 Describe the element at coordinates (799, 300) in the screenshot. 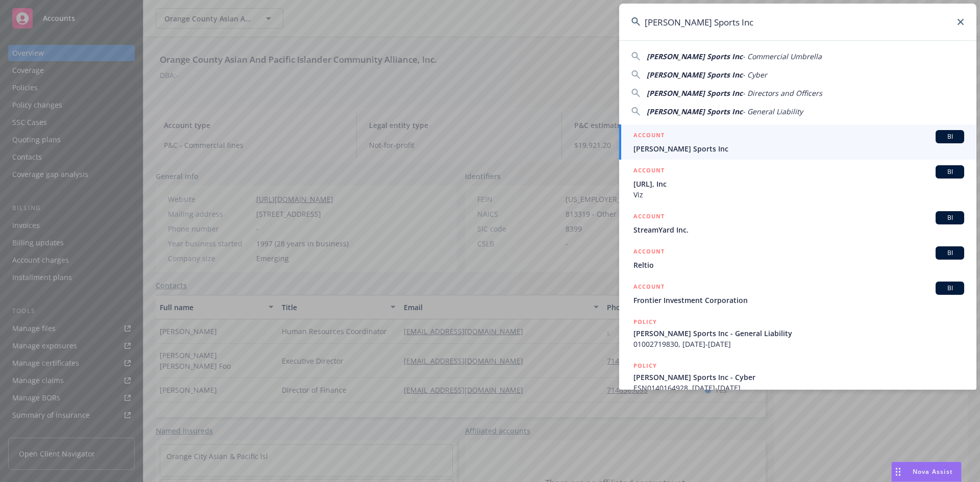

I see `span: Frontier Investment Corporation` at that location.